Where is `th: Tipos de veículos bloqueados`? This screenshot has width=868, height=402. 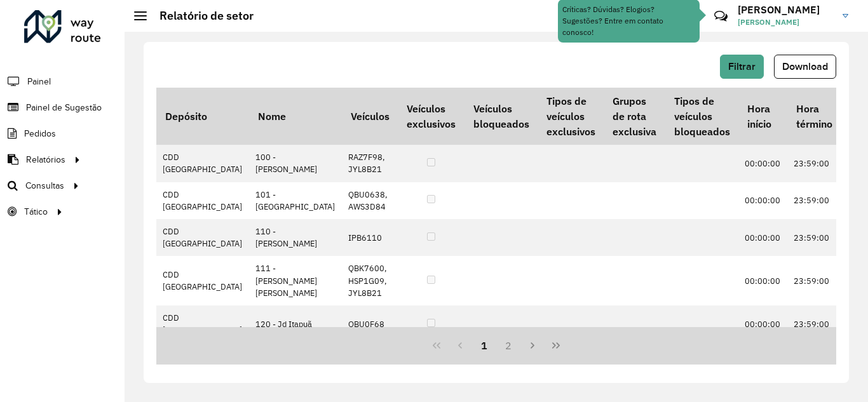
th: Tipos de veículos bloqueados is located at coordinates (701, 116).